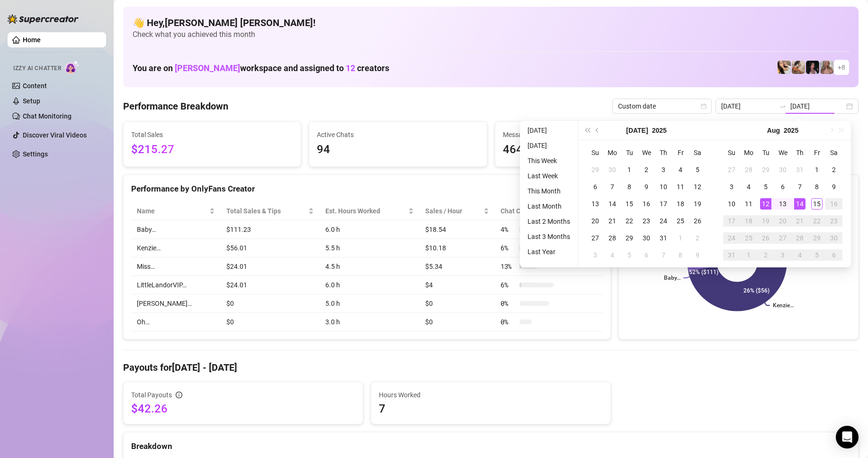  Describe the element at coordinates (367, 188) in the screenshot. I see `div: Performance by OnlyFans Creator` at that location.